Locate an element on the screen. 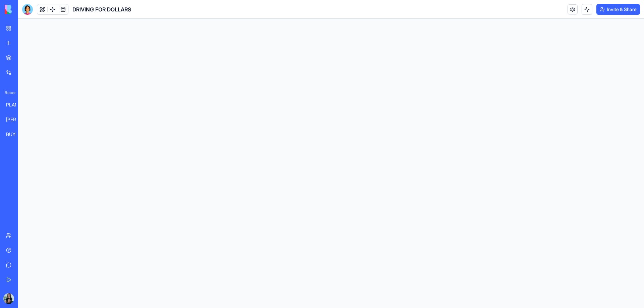  a: BUYERS - CRM is located at coordinates (16, 135).